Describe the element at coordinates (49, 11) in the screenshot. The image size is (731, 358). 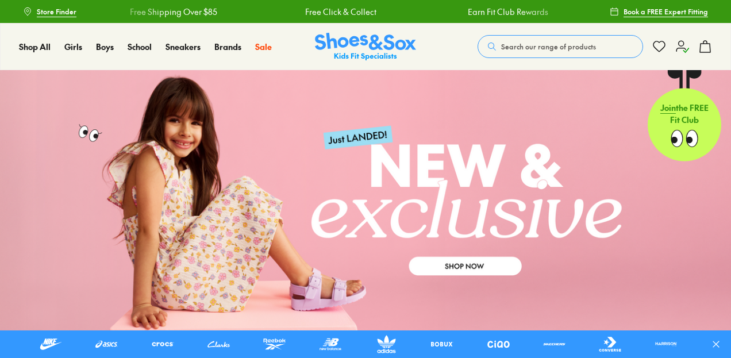
I see `a: Store Finder` at that location.